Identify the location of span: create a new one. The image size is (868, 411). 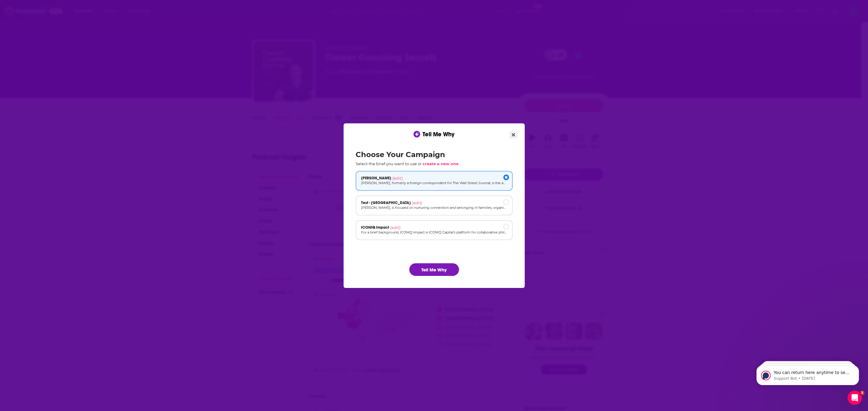
(441, 164).